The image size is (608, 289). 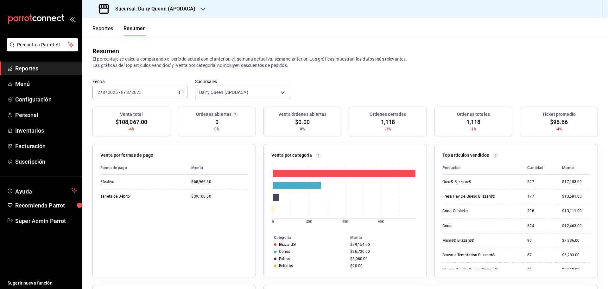 What do you see at coordinates (306, 237) in the screenshot?
I see `th: Categoría` at bounding box center [306, 237].